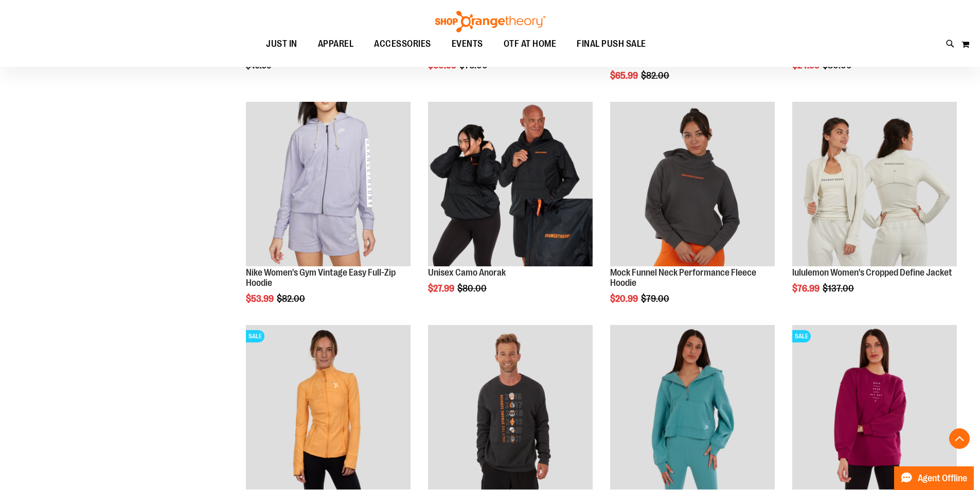  I want to click on img: Product image for Nike Gym Vintage Easy Full Zip Hoodie, so click(328, 184).